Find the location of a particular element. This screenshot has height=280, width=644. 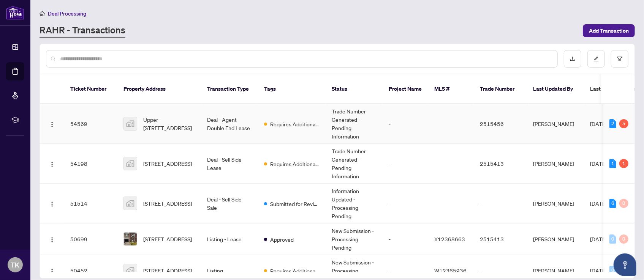

div: 6 is located at coordinates (613, 203).